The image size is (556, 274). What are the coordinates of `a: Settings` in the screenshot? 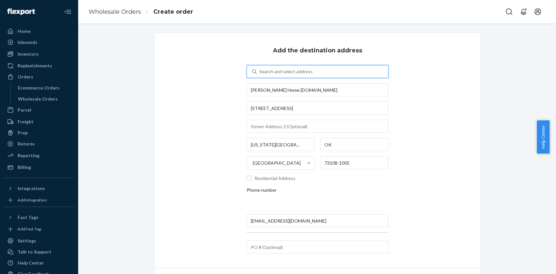 It's located at (39, 241).